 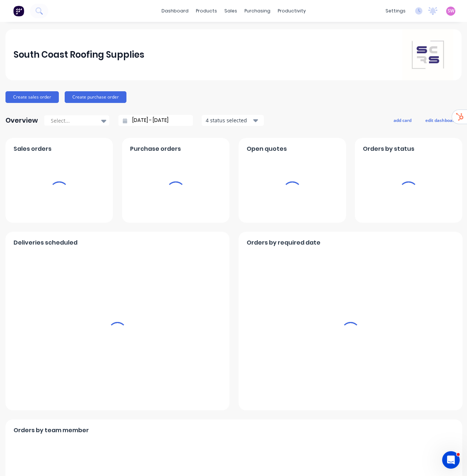 I want to click on div: Overview, so click(x=21, y=120).